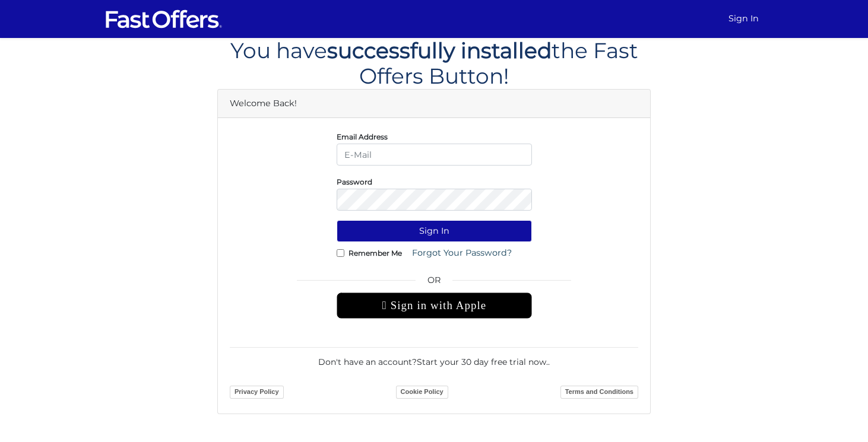  What do you see at coordinates (482, 362) in the screenshot?
I see `a: Start your 30 day free trial now.` at bounding box center [482, 362].